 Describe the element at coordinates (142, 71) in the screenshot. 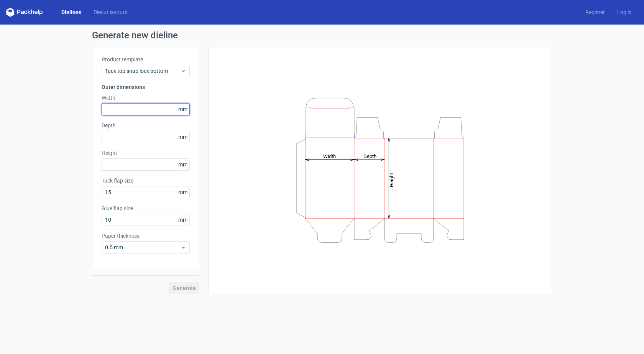

I see `span: Tuck top snap lock bottom` at that location.